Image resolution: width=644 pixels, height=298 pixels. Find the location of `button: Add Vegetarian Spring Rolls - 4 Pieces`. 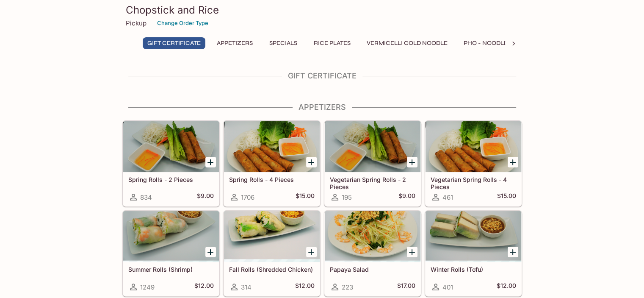

button: Add Vegetarian Spring Rolls - 4 Pieces is located at coordinates (513, 162).